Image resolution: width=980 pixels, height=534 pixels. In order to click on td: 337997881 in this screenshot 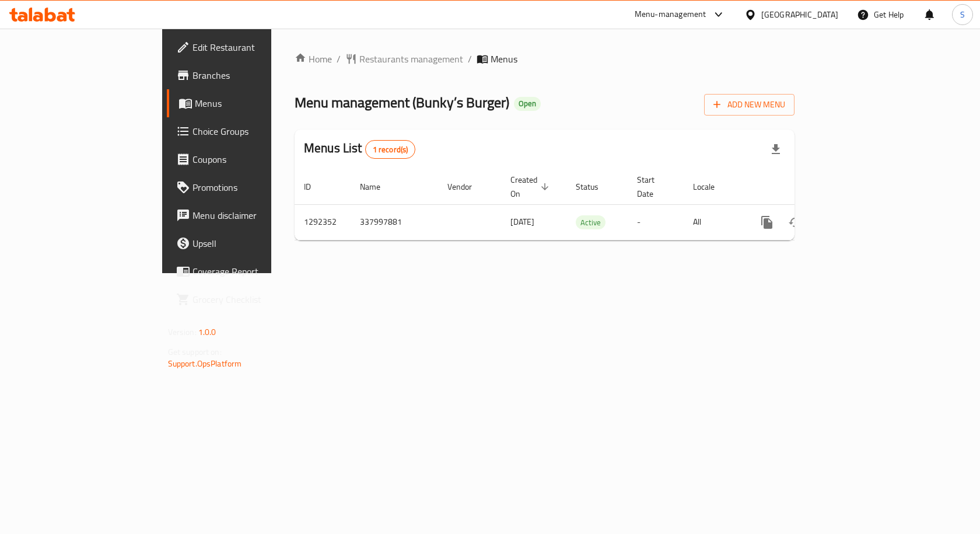, I will do `click(394, 222)`.